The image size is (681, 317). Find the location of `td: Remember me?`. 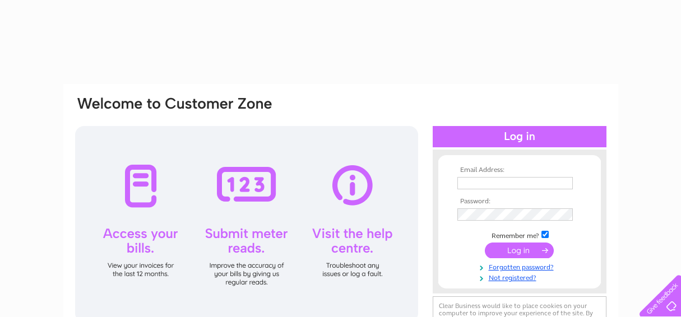

td: Remember me? is located at coordinates (520, 235).